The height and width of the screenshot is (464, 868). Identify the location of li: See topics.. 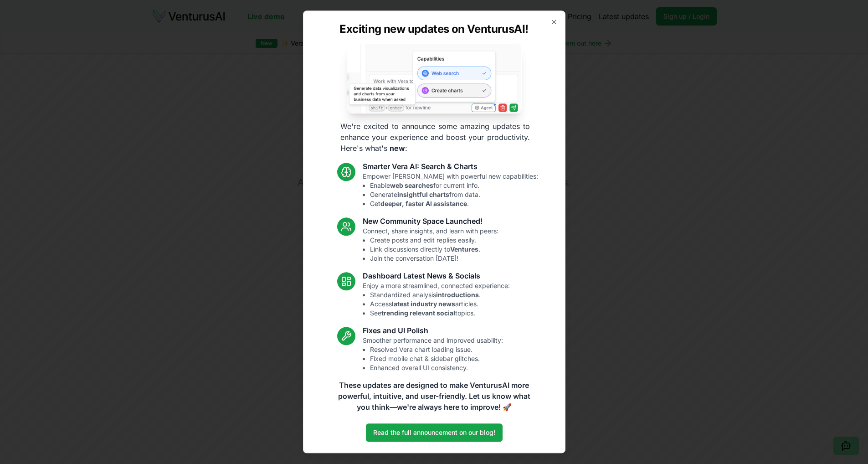
(440, 313).